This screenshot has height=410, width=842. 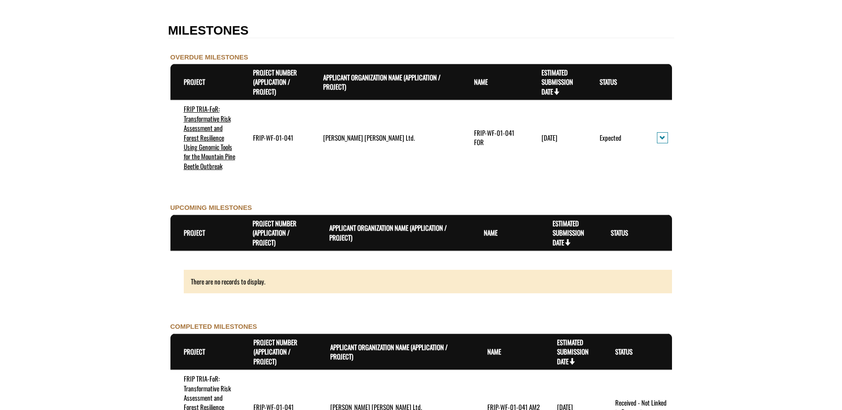 What do you see at coordinates (48, 15) in the screenshot?
I see `span: FRIP Progress Report - Template .docx` at bounding box center [48, 15].